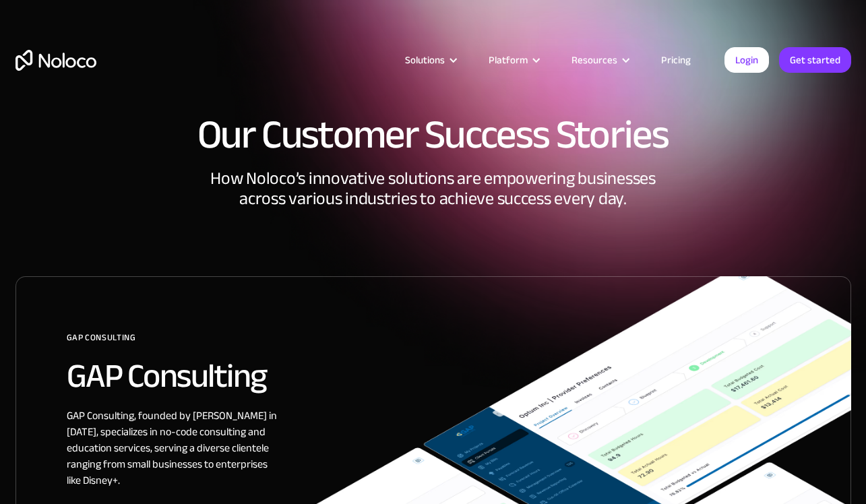 The height and width of the screenshot is (504, 866). Describe the element at coordinates (433, 222) in the screenshot. I see `div: How Noloco’s innovative solutions are empowering businesses across various industries to achieve ...` at that location.